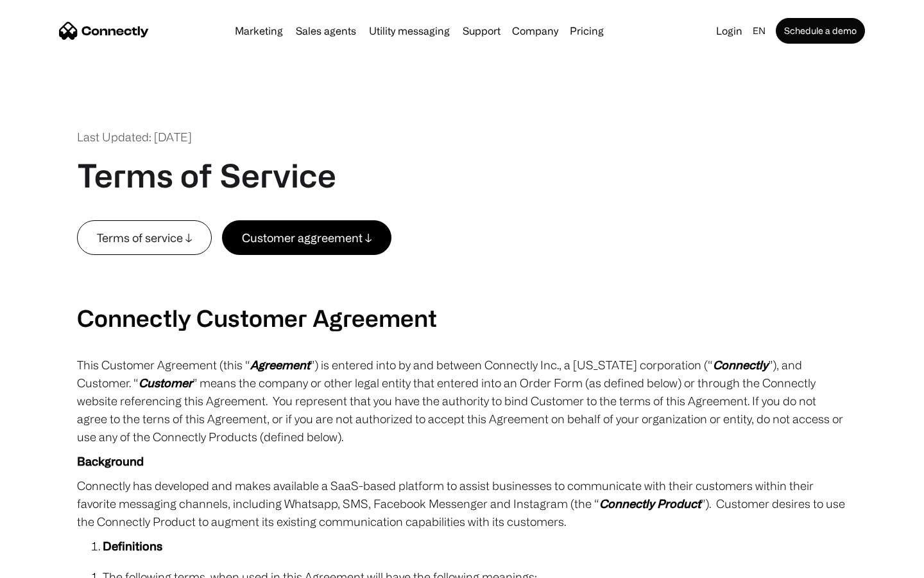  Describe the element at coordinates (280, 365) in the screenshot. I see `em: Agreement` at that location.